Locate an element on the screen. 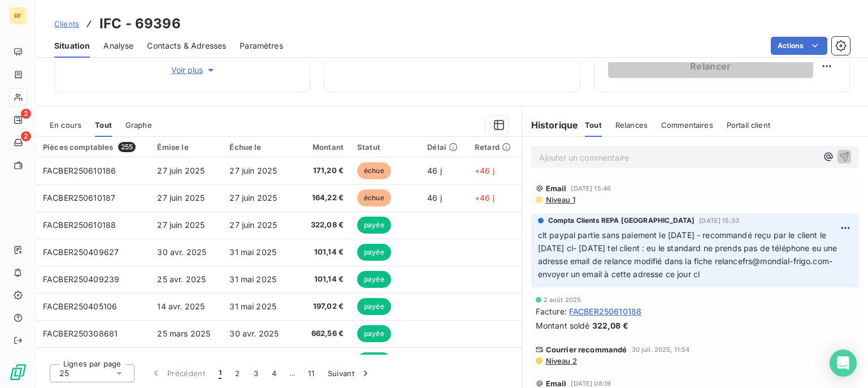  span: FACBER250409239 is located at coordinates (81, 279).